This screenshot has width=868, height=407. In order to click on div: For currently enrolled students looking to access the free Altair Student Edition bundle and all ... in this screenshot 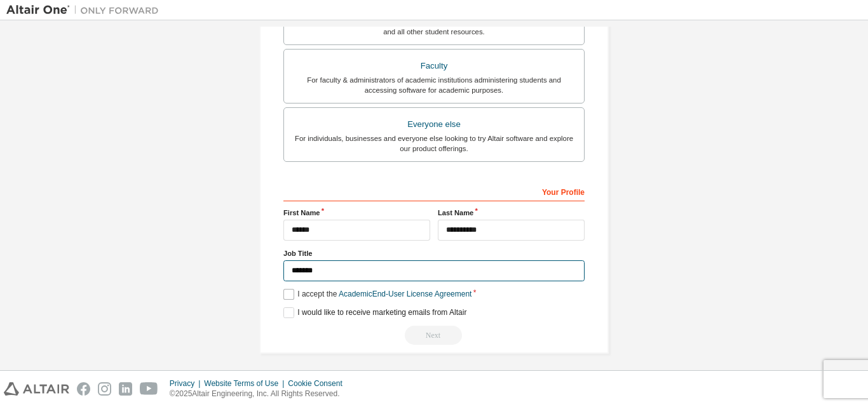, I will do `click(434, 26)`.